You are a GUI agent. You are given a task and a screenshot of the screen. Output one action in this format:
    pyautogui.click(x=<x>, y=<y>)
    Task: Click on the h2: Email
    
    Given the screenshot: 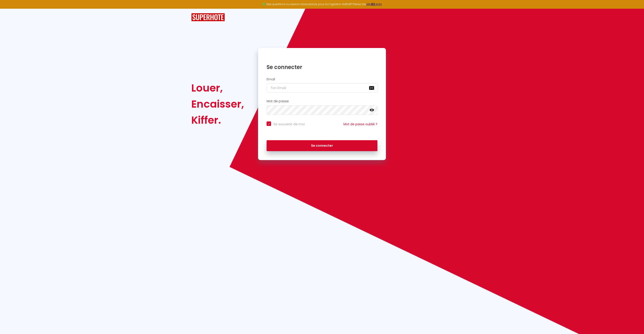 What is the action you would take?
    pyautogui.click(x=322, y=79)
    